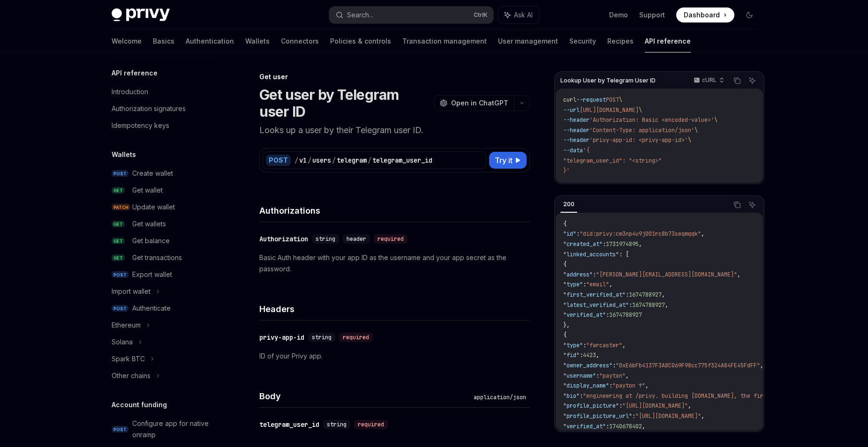 The width and height of the screenshot is (868, 447). Describe the element at coordinates (626, 315) in the screenshot. I see `span: 1674788927` at that location.